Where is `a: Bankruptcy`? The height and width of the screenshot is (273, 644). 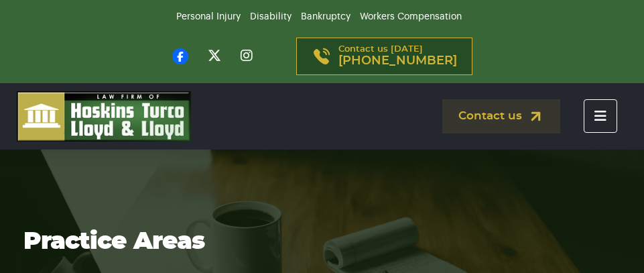 a: Bankruptcy is located at coordinates (326, 16).